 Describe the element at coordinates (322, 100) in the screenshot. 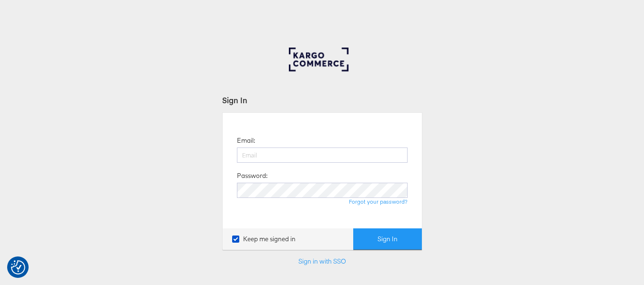

I see `div: Sign In` at that location.